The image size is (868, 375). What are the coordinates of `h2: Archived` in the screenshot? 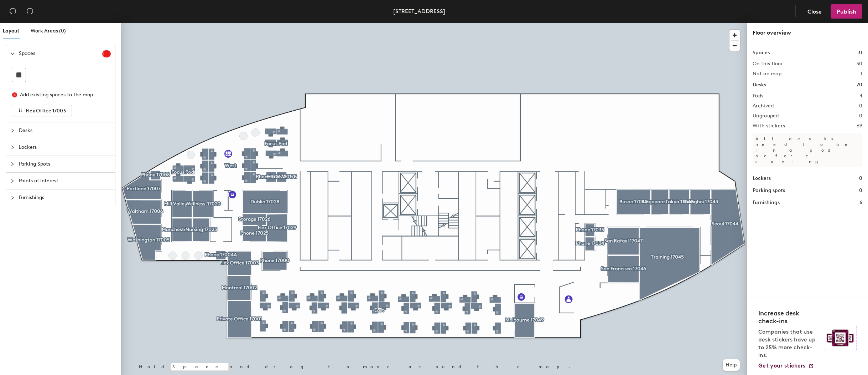 It's located at (763, 106).